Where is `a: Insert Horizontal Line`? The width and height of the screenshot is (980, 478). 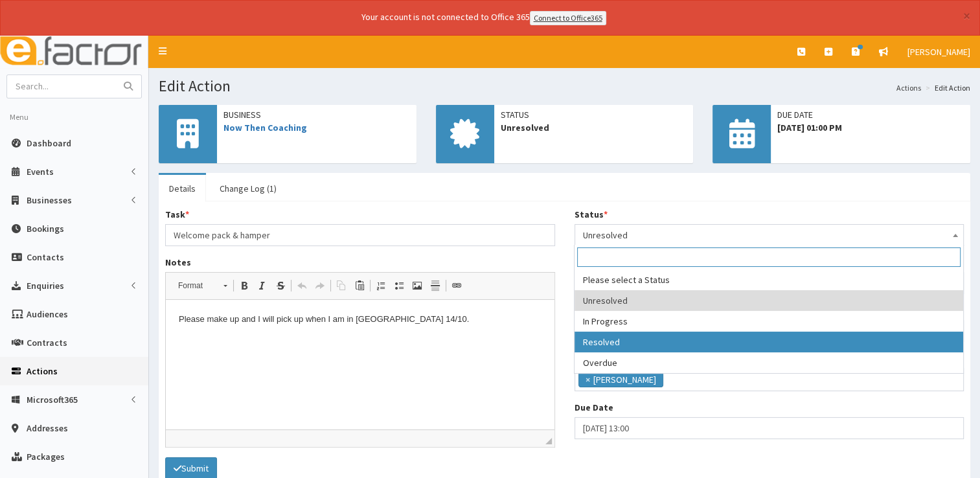
a: Insert Horizontal Line is located at coordinates (435, 286).